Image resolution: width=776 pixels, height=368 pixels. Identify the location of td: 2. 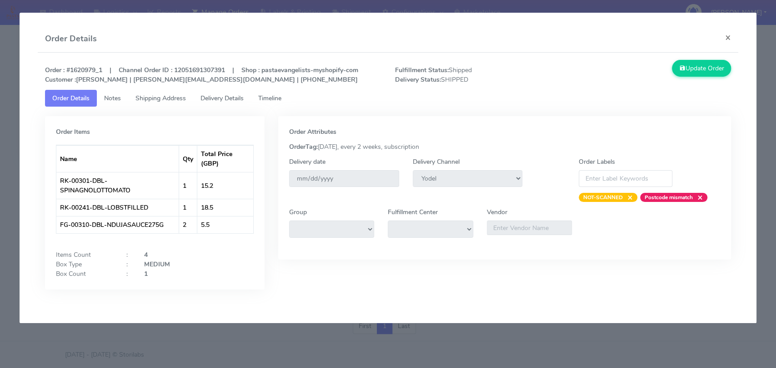
(188, 225).